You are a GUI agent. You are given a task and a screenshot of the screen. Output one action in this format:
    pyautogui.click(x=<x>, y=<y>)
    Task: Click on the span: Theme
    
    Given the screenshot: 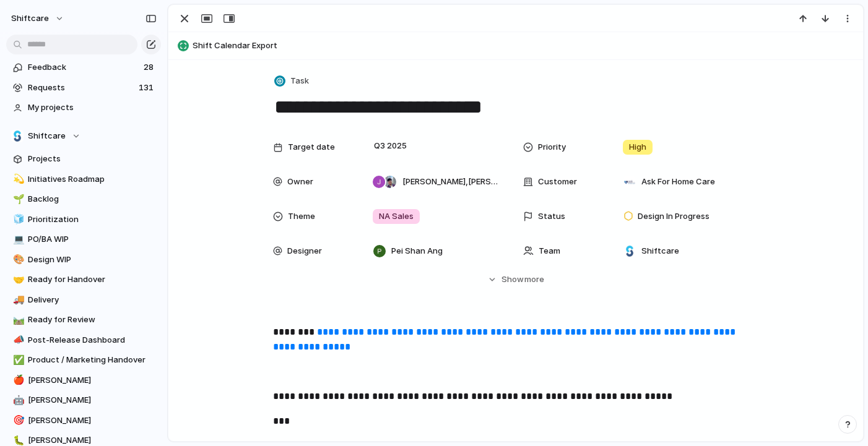 What is the action you would take?
    pyautogui.click(x=302, y=217)
    